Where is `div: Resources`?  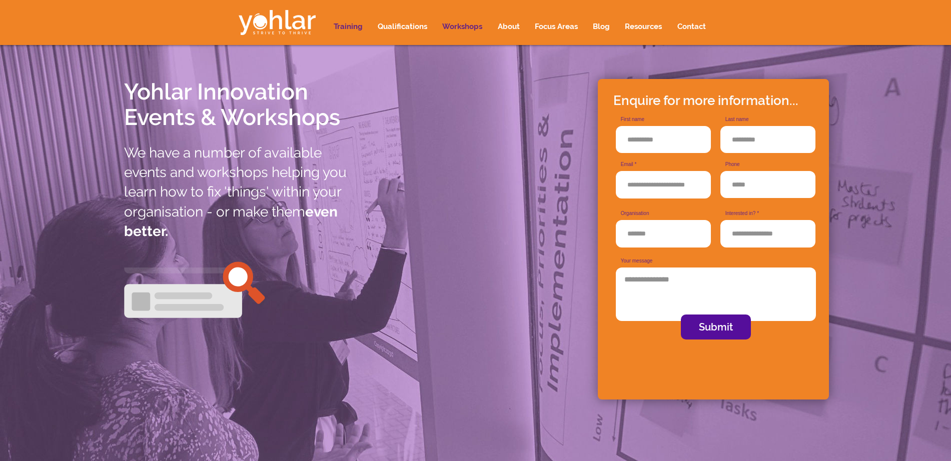 div: Resources is located at coordinates (643, 27).